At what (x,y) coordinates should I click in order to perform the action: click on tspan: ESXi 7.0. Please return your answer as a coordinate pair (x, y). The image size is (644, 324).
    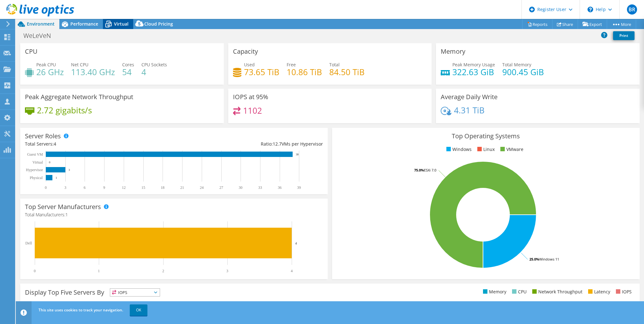
    Looking at the image, I should click on (430, 170).